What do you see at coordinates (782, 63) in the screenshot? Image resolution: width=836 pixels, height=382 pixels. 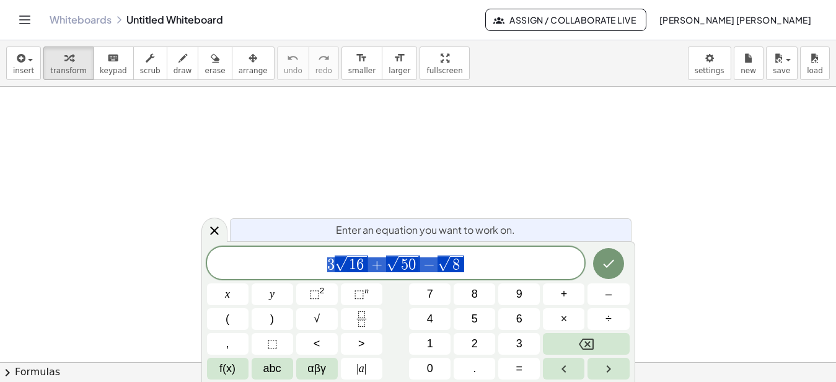 I see `button: save` at bounding box center [782, 63].